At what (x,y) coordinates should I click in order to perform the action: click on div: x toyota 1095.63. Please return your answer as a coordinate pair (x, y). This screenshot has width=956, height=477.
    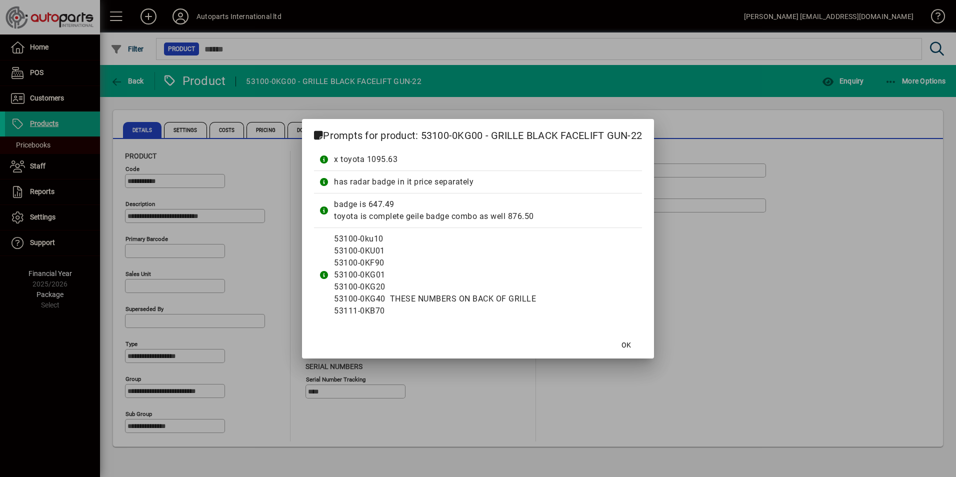
    Looking at the image, I should click on (488, 159).